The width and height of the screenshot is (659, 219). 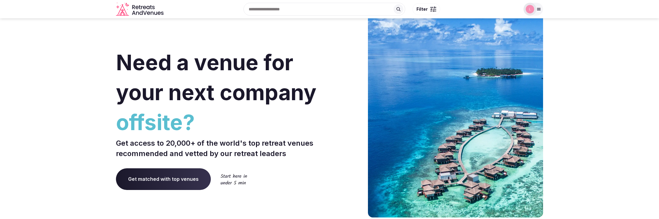 What do you see at coordinates (216, 77) in the screenshot?
I see `span: Need a venue for your next company` at bounding box center [216, 77].